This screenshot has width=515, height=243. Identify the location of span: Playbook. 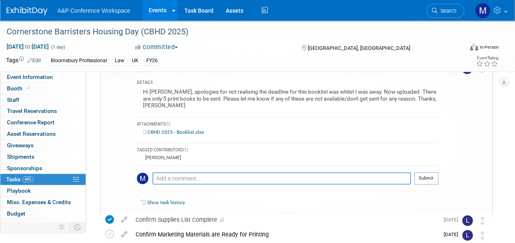
(19, 191).